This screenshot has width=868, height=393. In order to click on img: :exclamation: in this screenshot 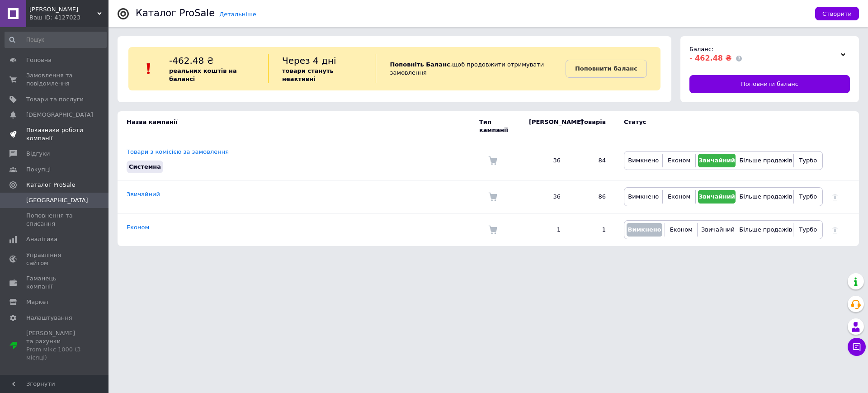, I will do `click(149, 69)`.